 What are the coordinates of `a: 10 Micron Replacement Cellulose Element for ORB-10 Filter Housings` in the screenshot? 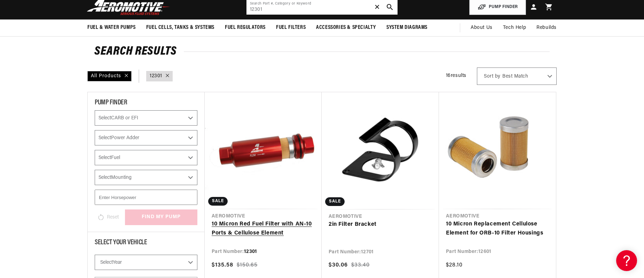 It's located at (497, 228).